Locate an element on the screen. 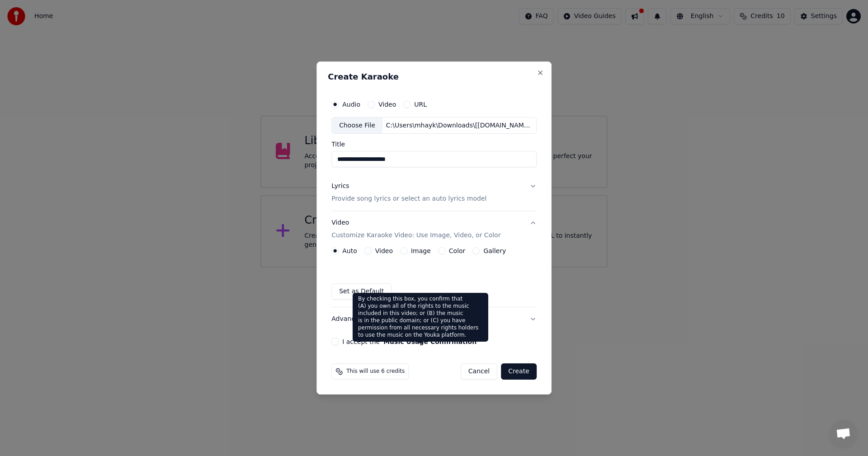  button: LyricsProvide song lyrics or select an auto lyrics model is located at coordinates (434, 193).